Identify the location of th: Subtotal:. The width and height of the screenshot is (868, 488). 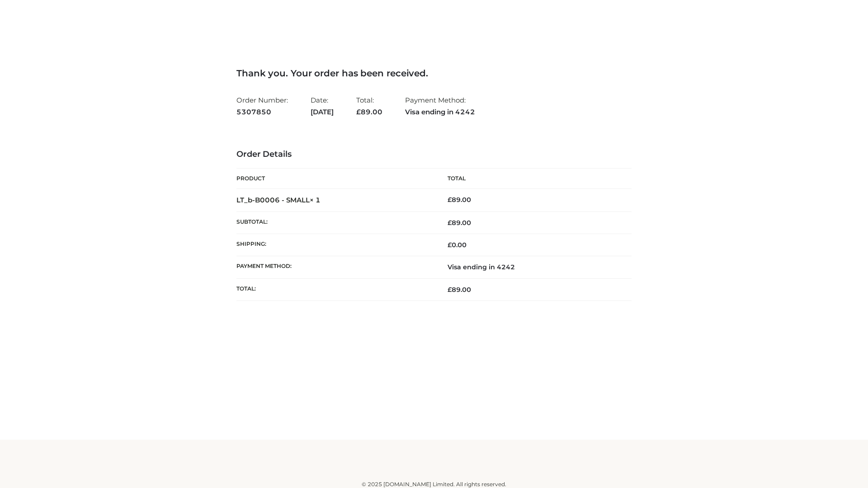
(335, 222).